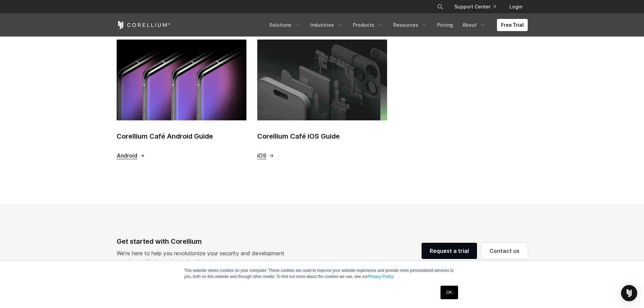 The width and height of the screenshot is (644, 308). What do you see at coordinates (629, 293) in the screenshot?
I see `div: Open Intercom Messenger` at bounding box center [629, 293].